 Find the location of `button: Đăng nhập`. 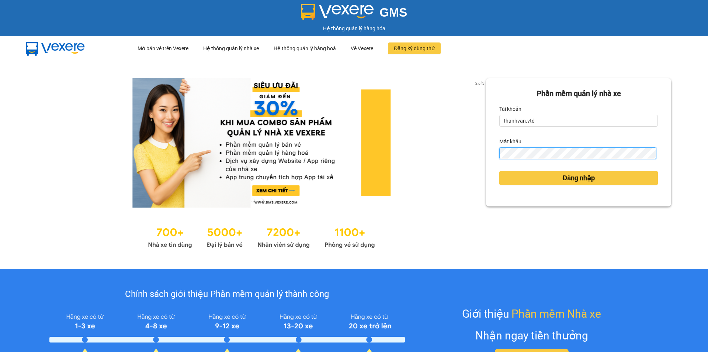

button: Đăng nhập is located at coordinates (579, 178).